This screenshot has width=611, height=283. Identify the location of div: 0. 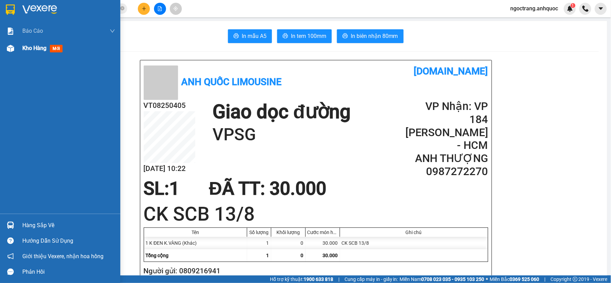
(289, 243).